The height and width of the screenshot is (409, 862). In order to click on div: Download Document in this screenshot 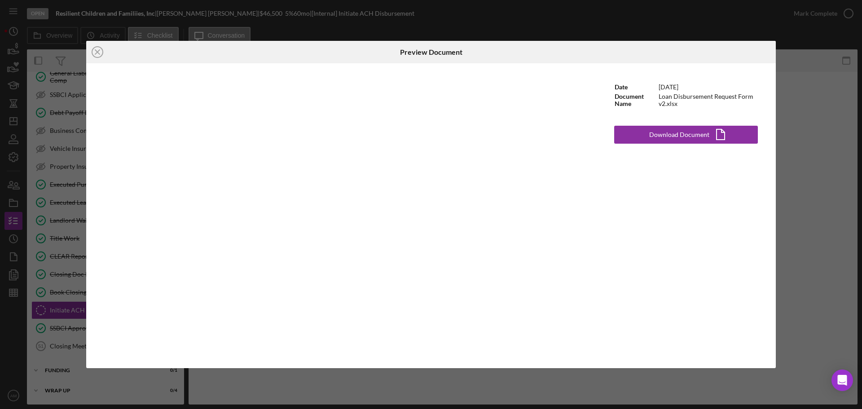, I will do `click(680, 135)`.